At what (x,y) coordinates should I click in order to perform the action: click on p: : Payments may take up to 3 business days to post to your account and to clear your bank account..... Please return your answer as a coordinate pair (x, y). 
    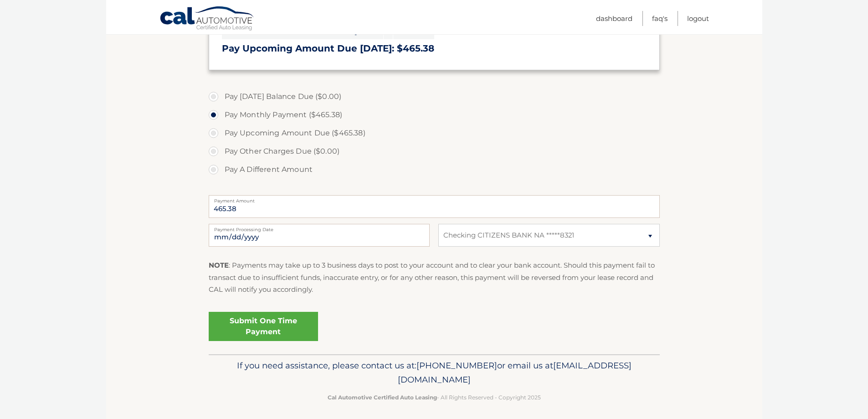
    Looking at the image, I should click on (434, 277).